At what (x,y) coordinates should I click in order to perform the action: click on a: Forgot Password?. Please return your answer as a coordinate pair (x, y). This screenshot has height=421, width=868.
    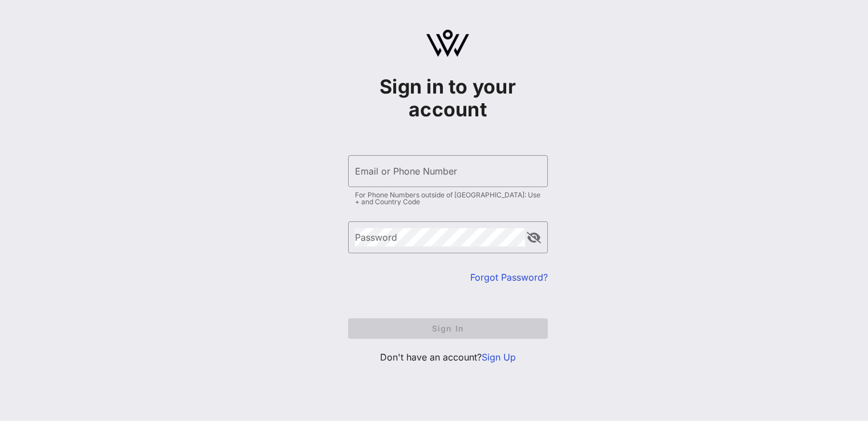
    Looking at the image, I should click on (509, 278).